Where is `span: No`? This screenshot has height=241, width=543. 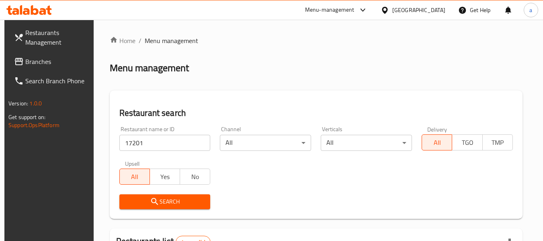
span: No is located at coordinates (195, 177).